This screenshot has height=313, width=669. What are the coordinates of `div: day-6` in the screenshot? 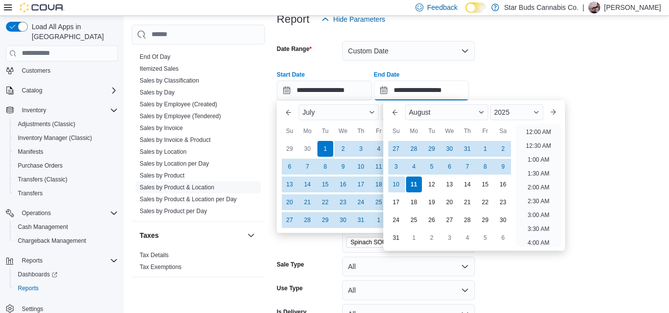 It's located at (449, 167).